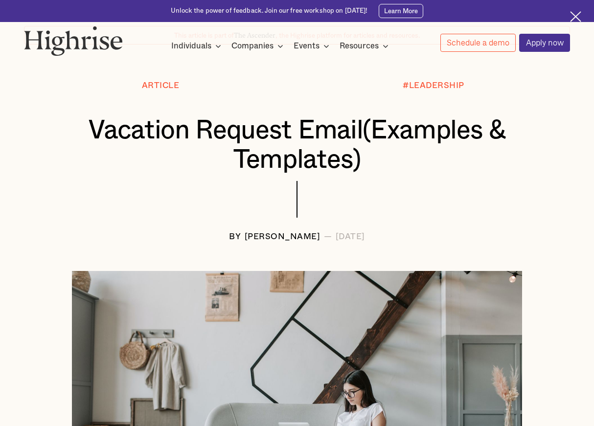 This screenshot has width=594, height=426. Describe the element at coordinates (235, 237) in the screenshot. I see `div: BY` at that location.